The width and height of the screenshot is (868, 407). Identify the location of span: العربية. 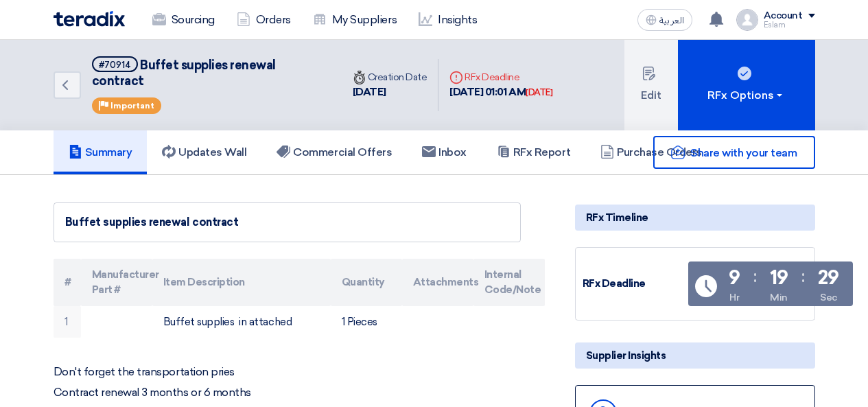
(672, 21).